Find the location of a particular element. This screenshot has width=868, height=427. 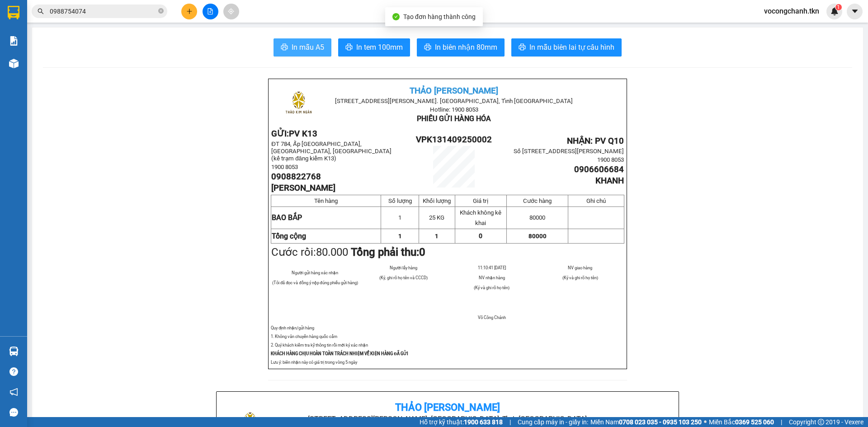

button: aim is located at coordinates (231, 11).